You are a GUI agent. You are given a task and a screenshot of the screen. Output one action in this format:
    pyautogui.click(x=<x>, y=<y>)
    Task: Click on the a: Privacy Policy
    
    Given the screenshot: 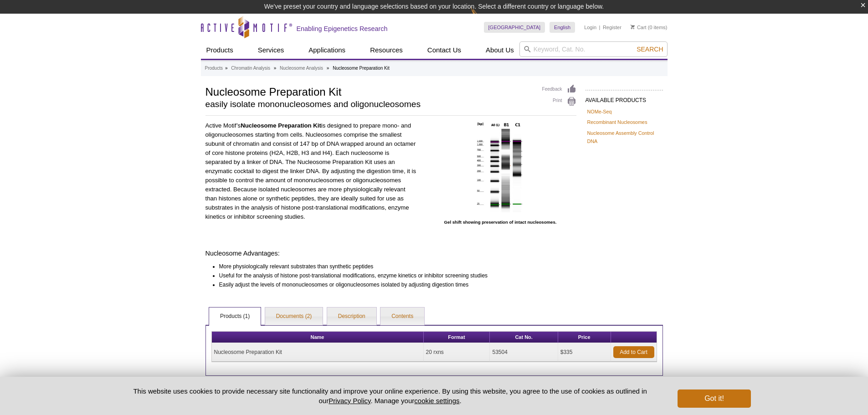 What is the action you would take?
    pyautogui.click(x=350, y=401)
    